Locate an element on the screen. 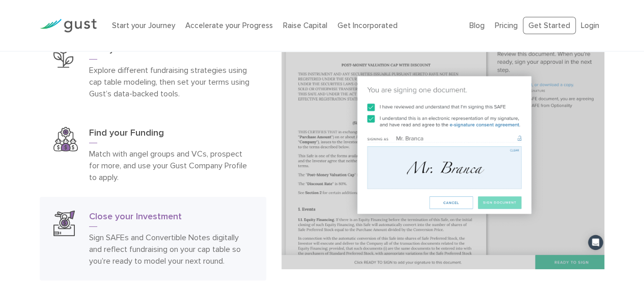  p: Sign SAFEs and Convertible Notes digitally and reflect fundraising on your cap table so you’re re... is located at coordinates (171, 249).